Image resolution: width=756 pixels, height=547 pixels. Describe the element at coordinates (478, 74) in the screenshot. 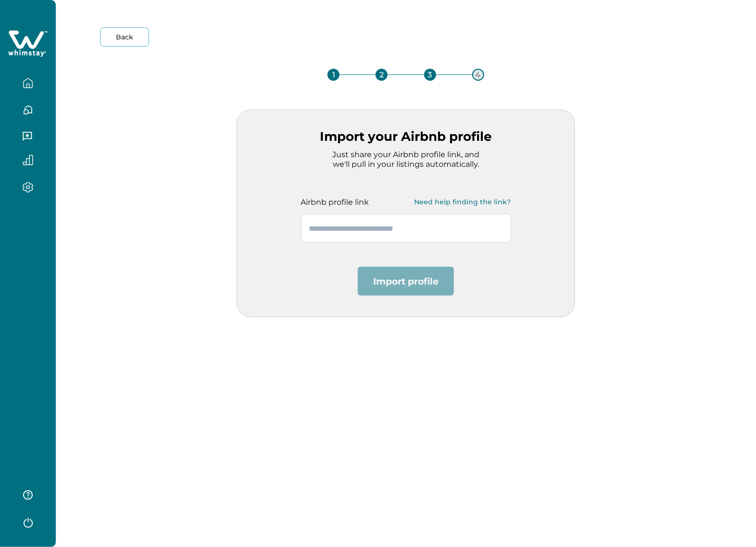

I see `div: 4` at that location.